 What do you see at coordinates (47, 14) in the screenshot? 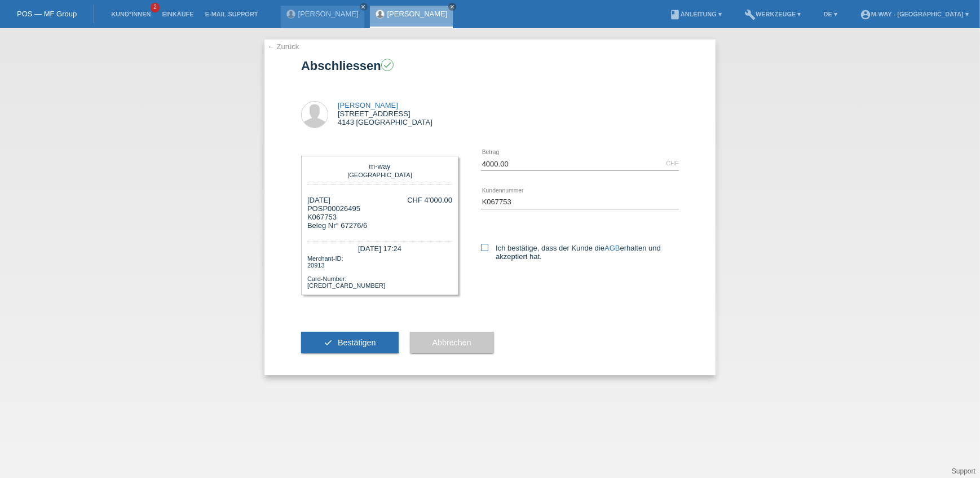
I see `a: POS — MF Group` at bounding box center [47, 14].